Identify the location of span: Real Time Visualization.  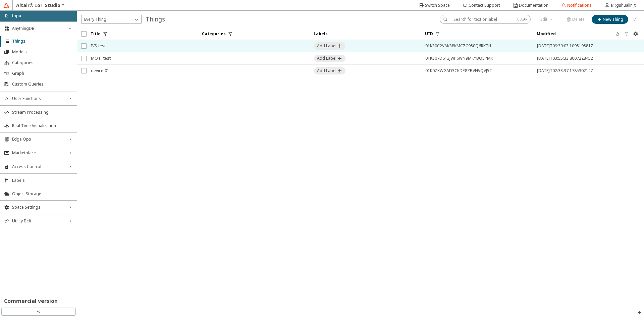
(42, 125).